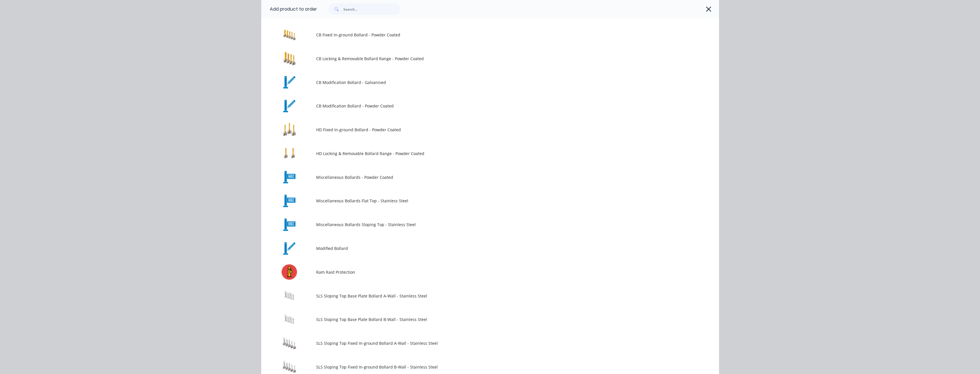 This screenshot has width=980, height=374. Describe the element at coordinates (477, 82) in the screenshot. I see `span: CB Modification Bollard - Galvanised` at that location.